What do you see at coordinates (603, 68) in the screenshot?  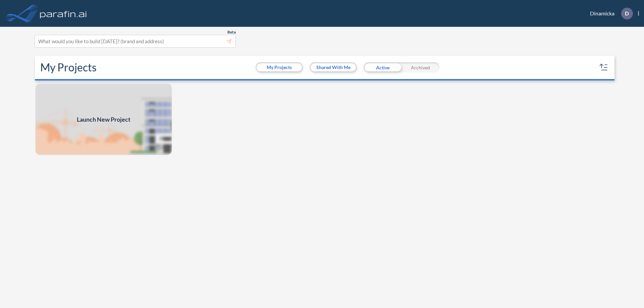 I see `button: sort` at bounding box center [603, 68].